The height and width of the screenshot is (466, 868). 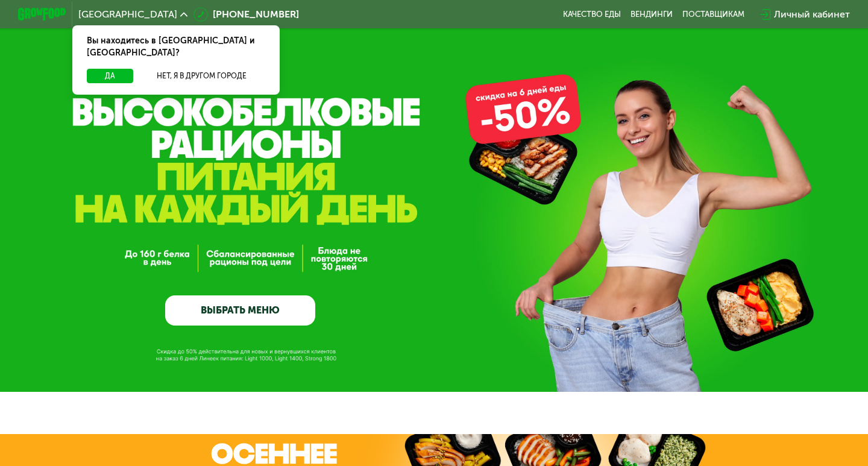 I want to click on a: Вендинги, so click(x=651, y=15).